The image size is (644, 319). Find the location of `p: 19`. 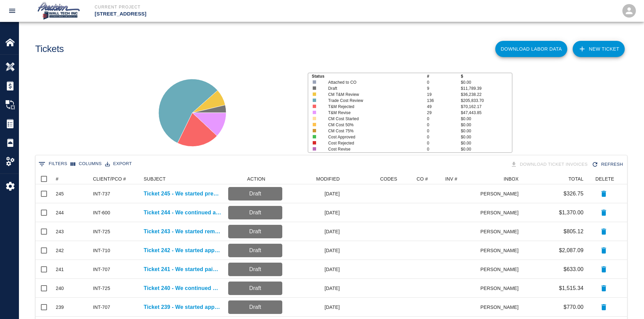

p: 19 is located at coordinates (444, 94).